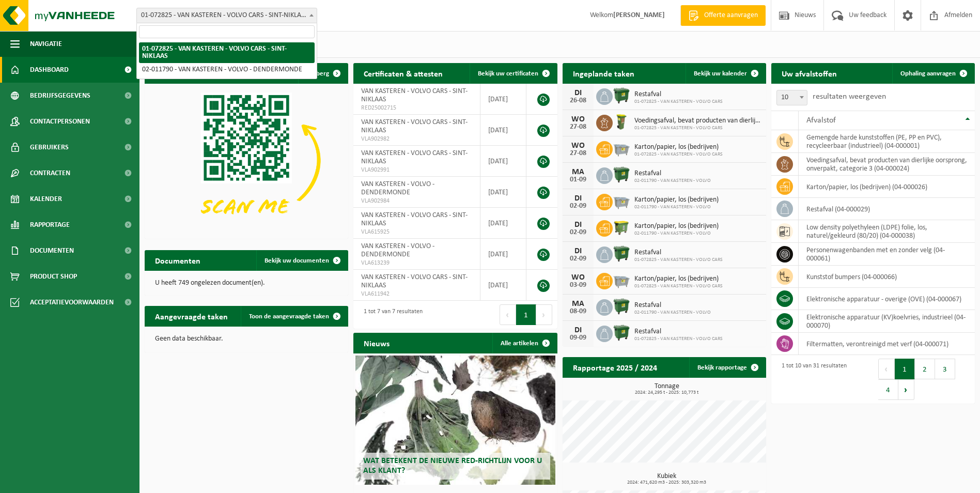  Describe the element at coordinates (886, 141) in the screenshot. I see `td: gemengde harde kunststoffen (PE, PP en PVC), recycleerbaar (industrieel) (04-000001)` at that location.